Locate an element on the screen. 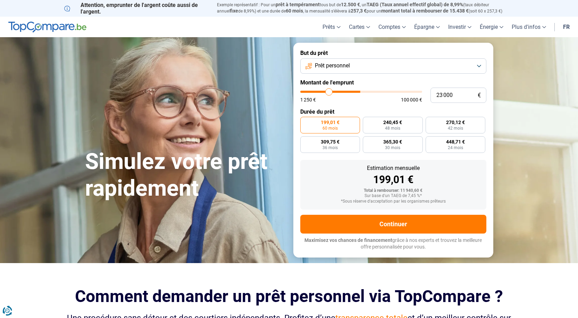 The height and width of the screenshot is (318, 578). span: 365,30 € is located at coordinates (393, 142).